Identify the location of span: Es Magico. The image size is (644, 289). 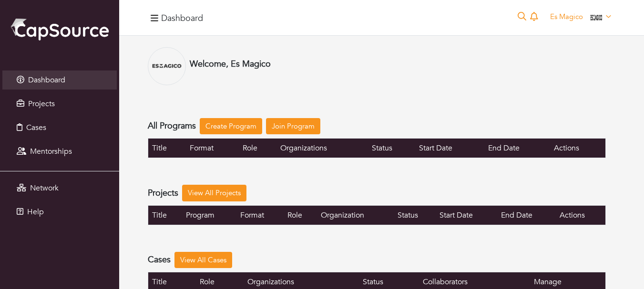
(566, 16).